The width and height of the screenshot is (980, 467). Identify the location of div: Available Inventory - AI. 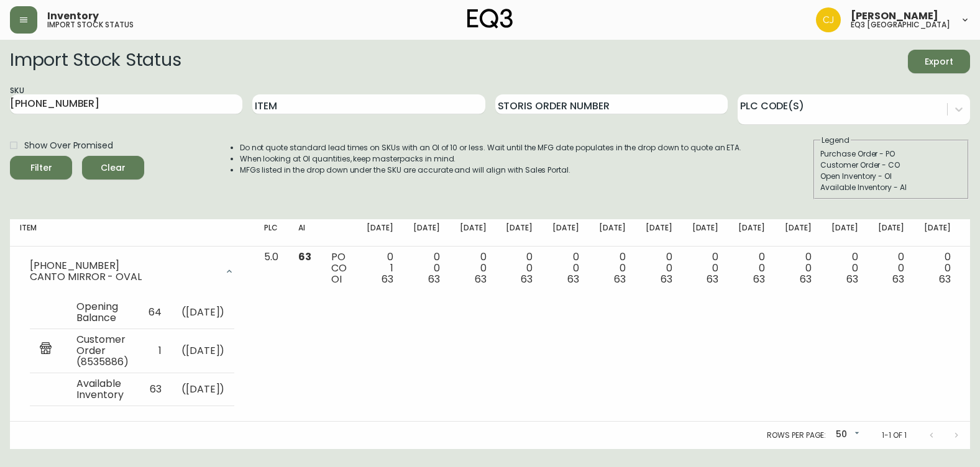
(891, 188).